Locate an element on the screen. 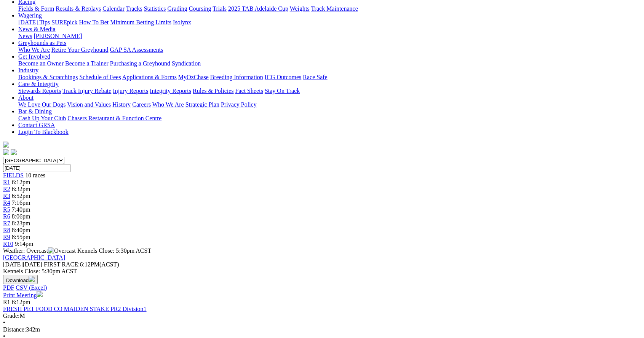 Image resolution: width=644 pixels, height=338 pixels. input: Select date is located at coordinates (37, 168).